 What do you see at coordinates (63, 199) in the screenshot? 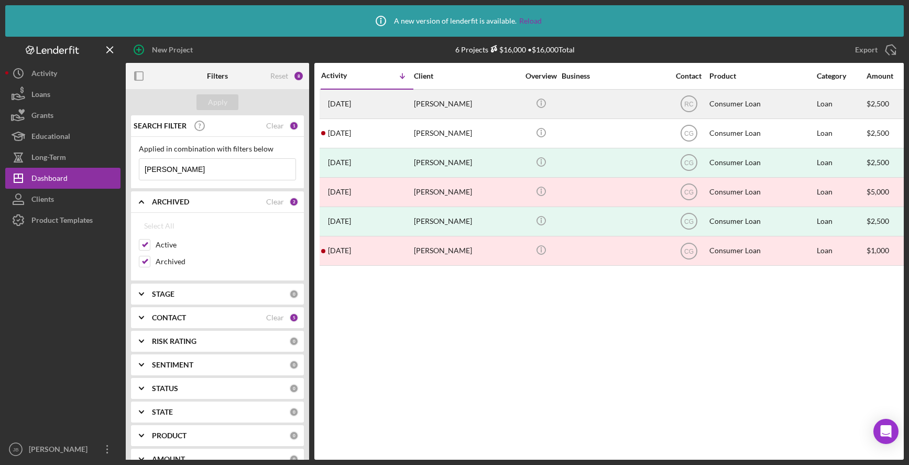
I see `button: Clients` at bounding box center [63, 199].